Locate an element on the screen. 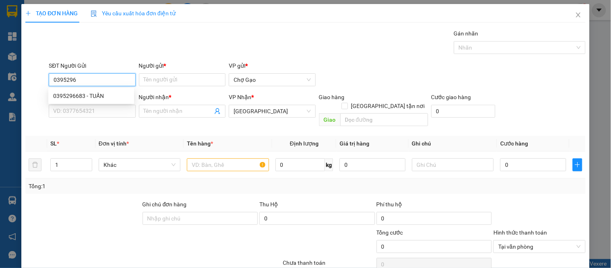 Image resolution: width=611 pixels, height=268 pixels. div: SĐT Người Gửi is located at coordinates (92, 66).